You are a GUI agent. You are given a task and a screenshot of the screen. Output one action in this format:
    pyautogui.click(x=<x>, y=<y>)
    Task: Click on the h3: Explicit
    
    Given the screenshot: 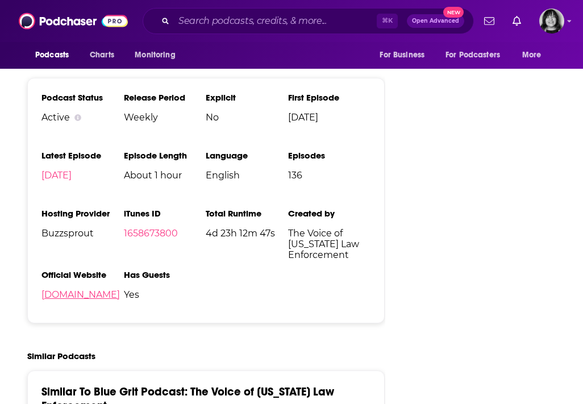 What is the action you would take?
    pyautogui.click(x=247, y=97)
    